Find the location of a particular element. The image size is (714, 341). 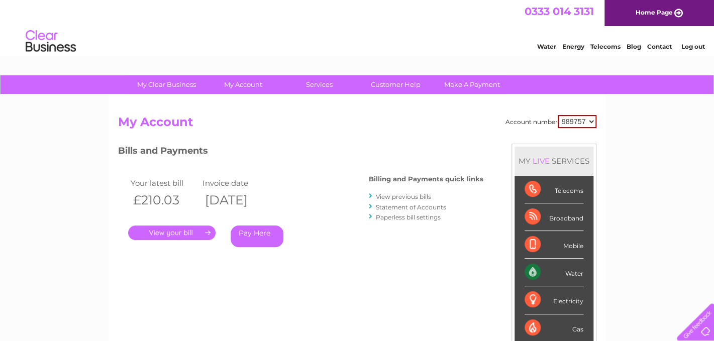

a: Water is located at coordinates (547, 46).